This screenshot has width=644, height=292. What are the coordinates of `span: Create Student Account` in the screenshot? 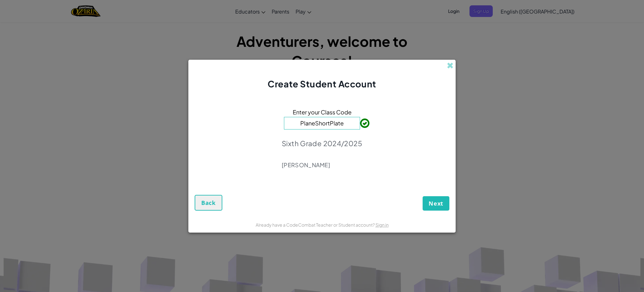 It's located at (322, 83).